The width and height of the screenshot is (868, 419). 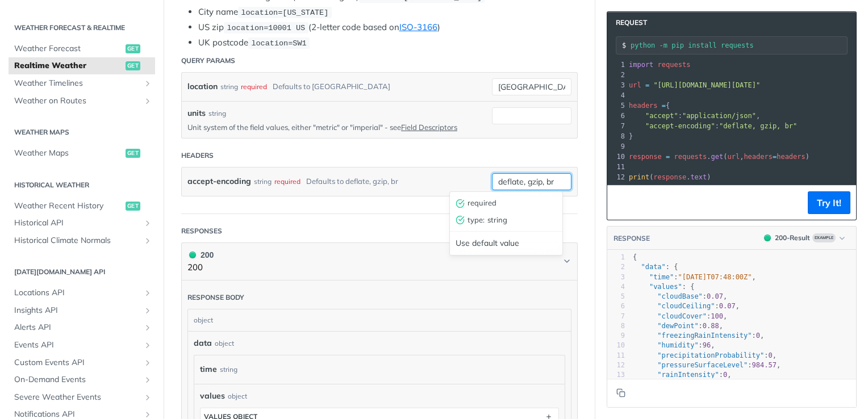 What do you see at coordinates (617, 147) in the screenshot?
I see `div: 9` at bounding box center [617, 147].